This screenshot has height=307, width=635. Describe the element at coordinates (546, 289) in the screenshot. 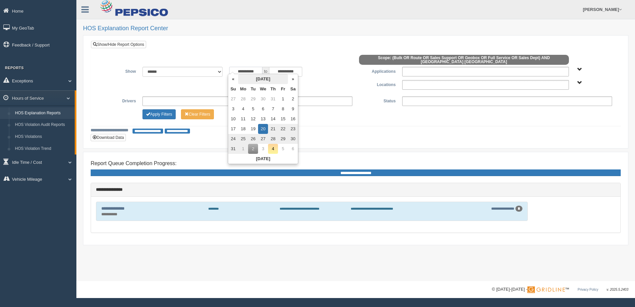

I see `img: Gridline` at that location.